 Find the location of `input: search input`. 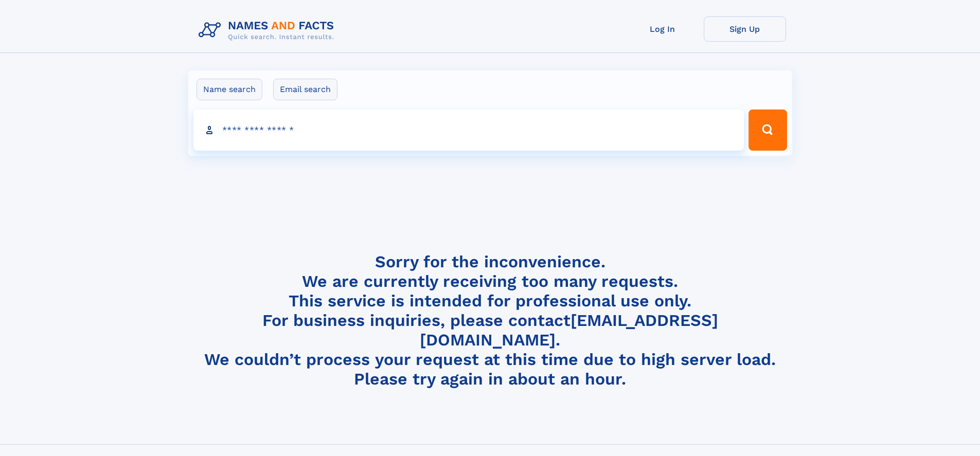

input: search input is located at coordinates (469, 130).